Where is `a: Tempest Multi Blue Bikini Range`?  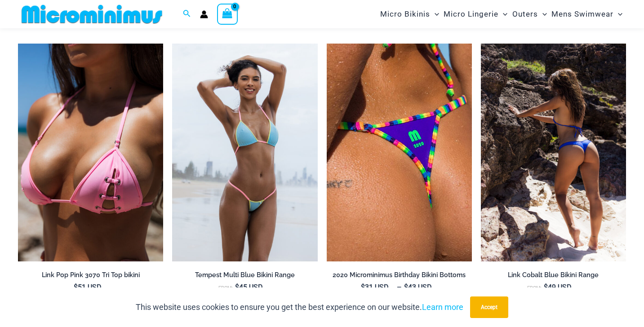
a: Tempest Multi Blue Bikini Range is located at coordinates (244, 277).